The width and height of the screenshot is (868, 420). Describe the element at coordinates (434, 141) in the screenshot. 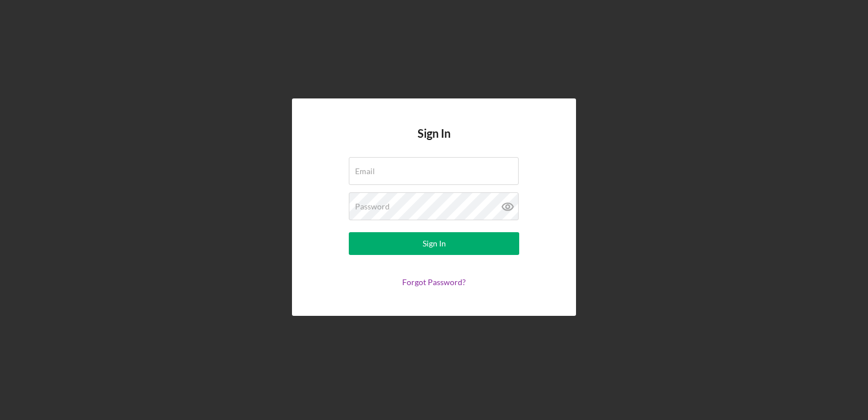

I see `h4: Sign In` at that location.